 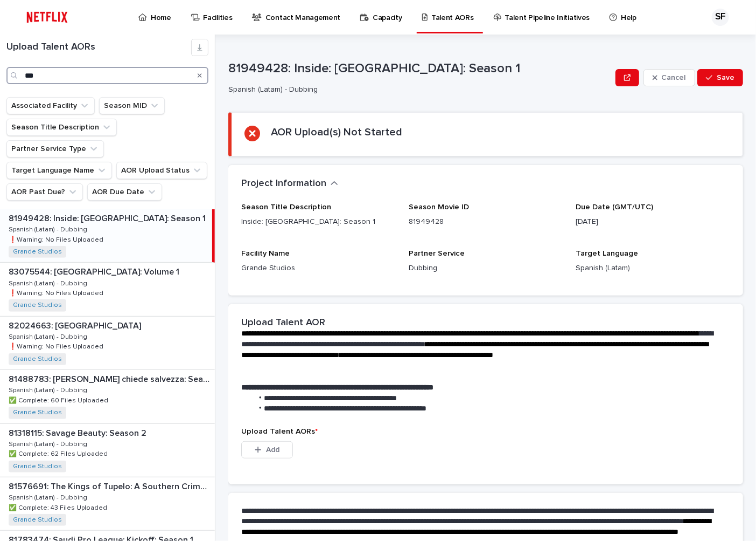 I want to click on p: ✅ Complete: 43 Files Uploaded, so click(x=59, y=506).